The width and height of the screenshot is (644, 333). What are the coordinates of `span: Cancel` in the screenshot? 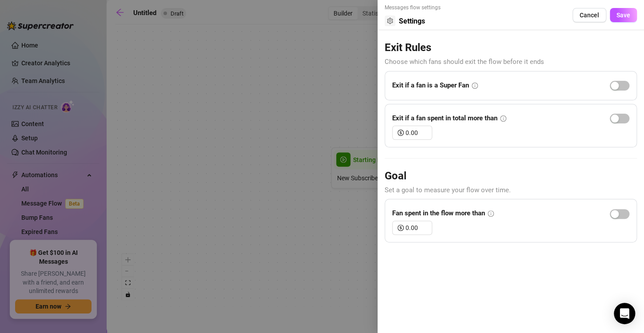 It's located at (590, 15).